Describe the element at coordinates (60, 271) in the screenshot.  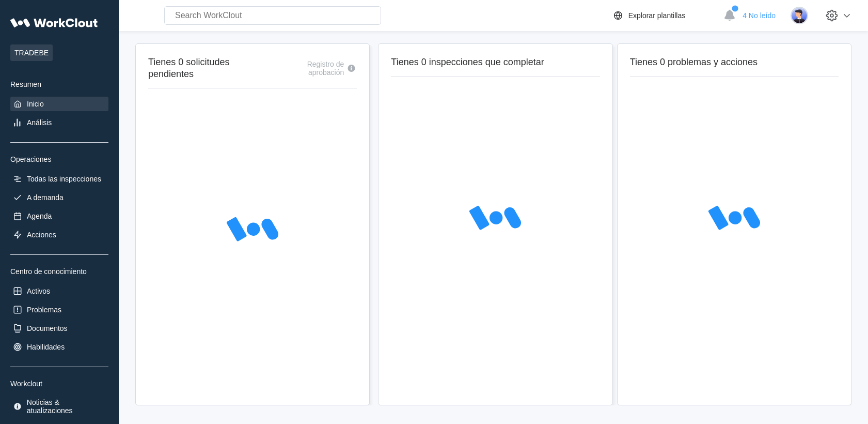
I see `div: Centro de conocimiento` at that location.